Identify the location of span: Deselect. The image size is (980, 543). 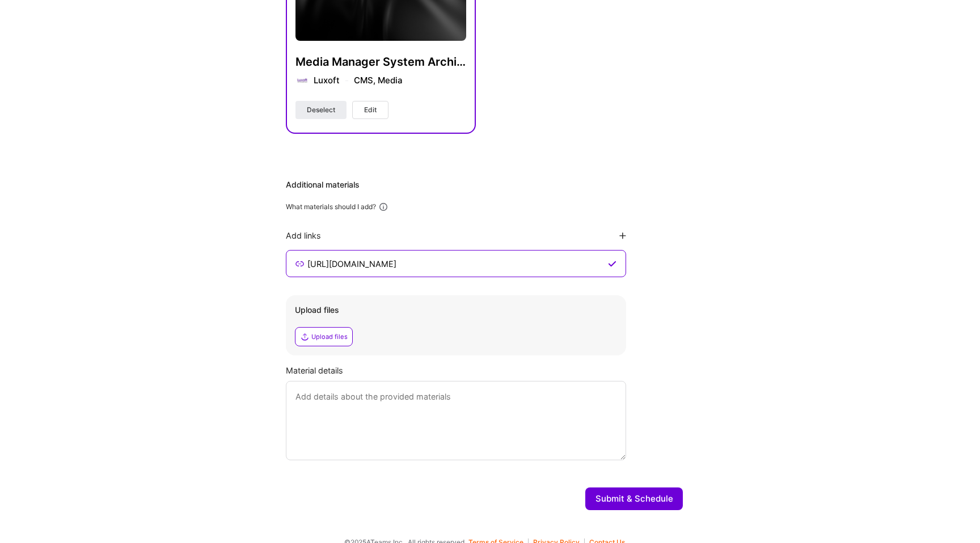
(321, 110).